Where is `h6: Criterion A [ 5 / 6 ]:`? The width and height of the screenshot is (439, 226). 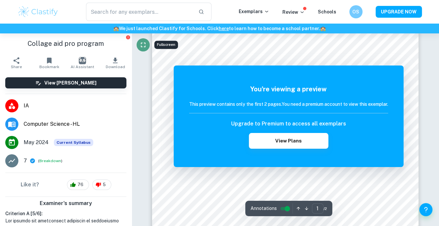 h6: Criterion A [ 5 / 6 ]: is located at coordinates (66, 214).